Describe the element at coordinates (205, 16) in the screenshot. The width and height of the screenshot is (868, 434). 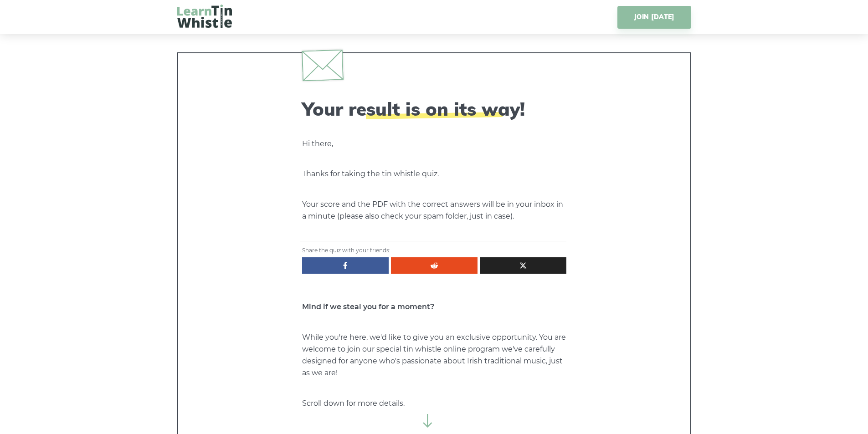
I see `img: LearnTinWhistle.com` at that location.